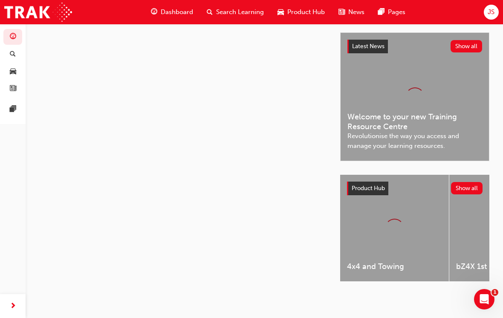 Image resolution: width=503 pixels, height=318 pixels. What do you see at coordinates (392, 12) in the screenshot?
I see `a: pages-iconPages` at bounding box center [392, 12].